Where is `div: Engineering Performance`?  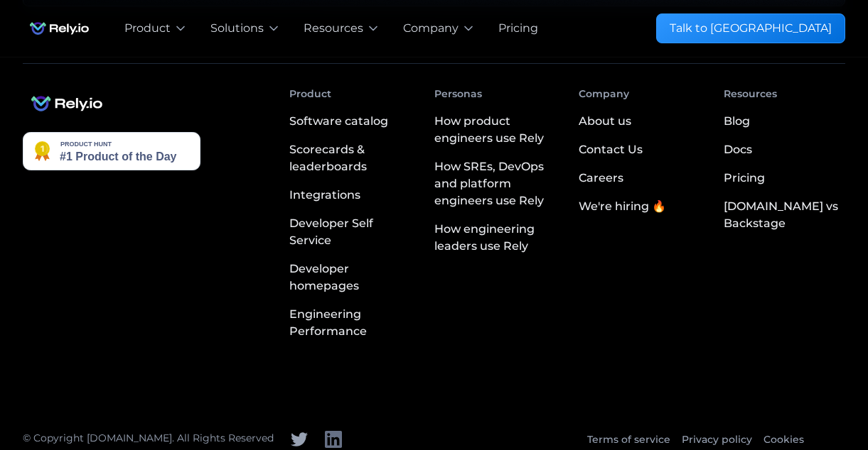
div: Engineering Performance is located at coordinates (350, 323).